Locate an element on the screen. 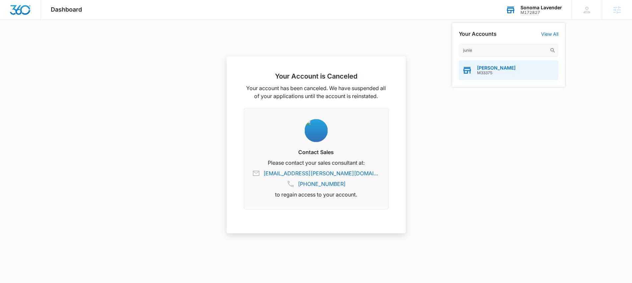 The width and height of the screenshot is (632, 283). a: View All is located at coordinates (550, 34).